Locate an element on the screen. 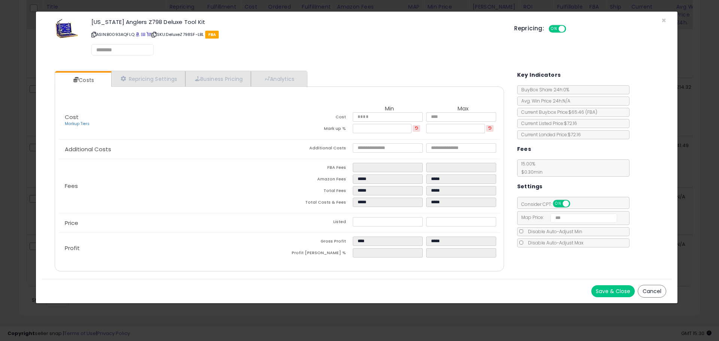  th: Max is located at coordinates (463, 109).